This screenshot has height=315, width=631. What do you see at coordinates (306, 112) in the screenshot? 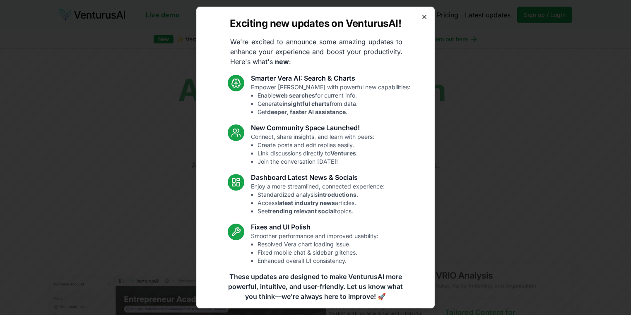
I see `strong: deeper, faster AI assistance` at bounding box center [306, 112].